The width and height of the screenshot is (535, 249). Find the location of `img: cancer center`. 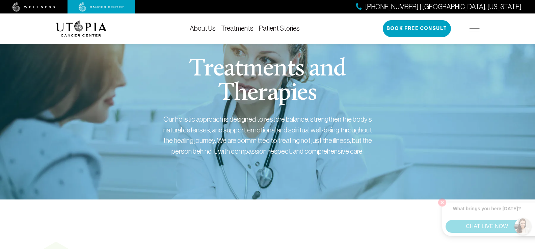

img: cancer center is located at coordinates (101, 7).